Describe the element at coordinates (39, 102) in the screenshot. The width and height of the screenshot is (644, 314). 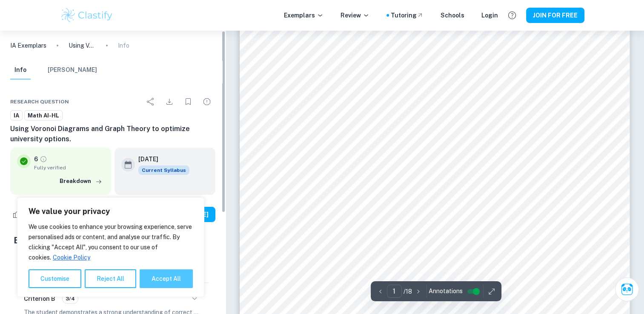
I see `span: Research question` at that location.